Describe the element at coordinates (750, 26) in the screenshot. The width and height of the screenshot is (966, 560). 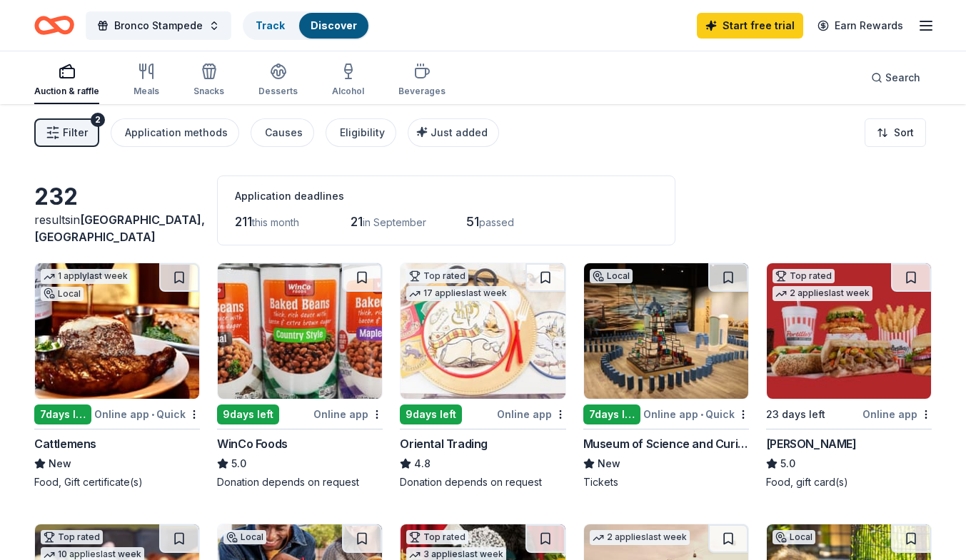
I see `a: Start free trial` at that location.